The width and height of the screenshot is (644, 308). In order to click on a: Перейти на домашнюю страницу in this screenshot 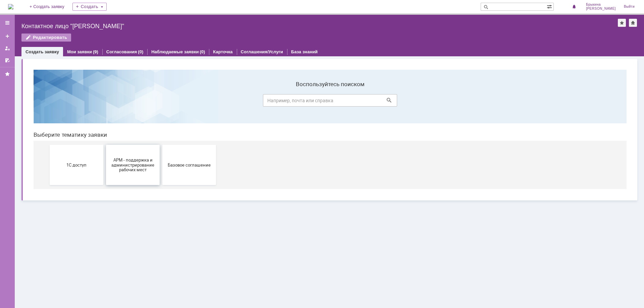, I will do `click(11, 7)`.